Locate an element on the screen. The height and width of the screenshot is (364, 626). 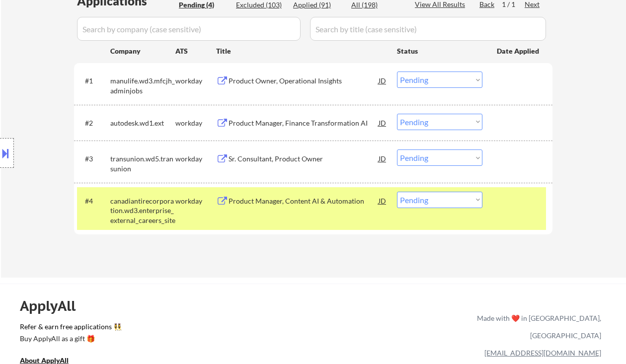
div: ATS is located at coordinates (195, 51).